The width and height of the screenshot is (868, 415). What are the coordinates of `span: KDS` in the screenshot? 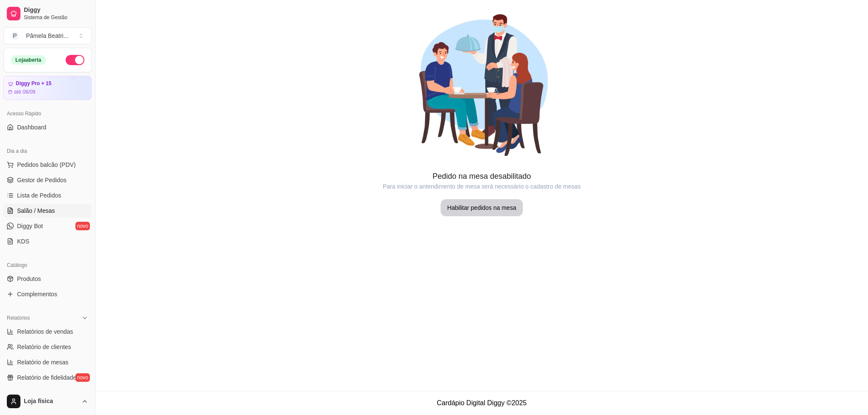 It's located at (23, 242).